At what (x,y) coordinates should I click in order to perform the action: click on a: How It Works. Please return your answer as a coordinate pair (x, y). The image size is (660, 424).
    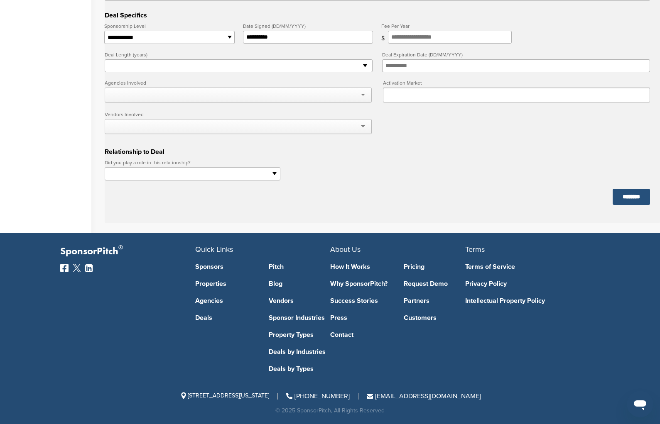
    Looking at the image, I should click on (361, 267).